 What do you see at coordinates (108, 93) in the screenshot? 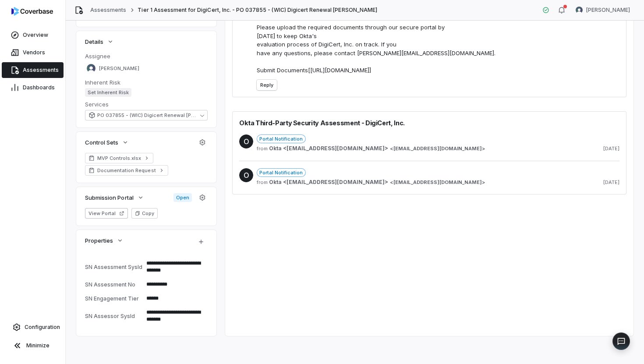
I see `span: Set Inherent Risk` at bounding box center [108, 93].